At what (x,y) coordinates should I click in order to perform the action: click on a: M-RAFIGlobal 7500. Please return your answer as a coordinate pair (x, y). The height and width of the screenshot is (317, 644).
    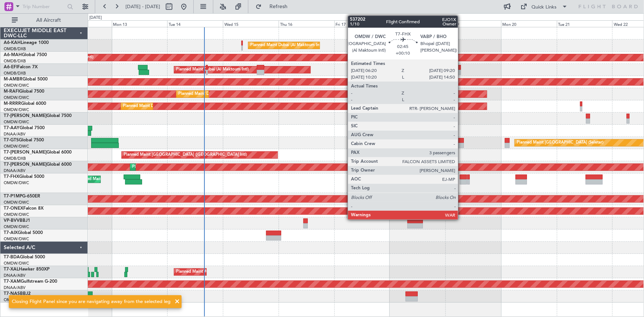
    Looking at the image, I should click on (24, 92).